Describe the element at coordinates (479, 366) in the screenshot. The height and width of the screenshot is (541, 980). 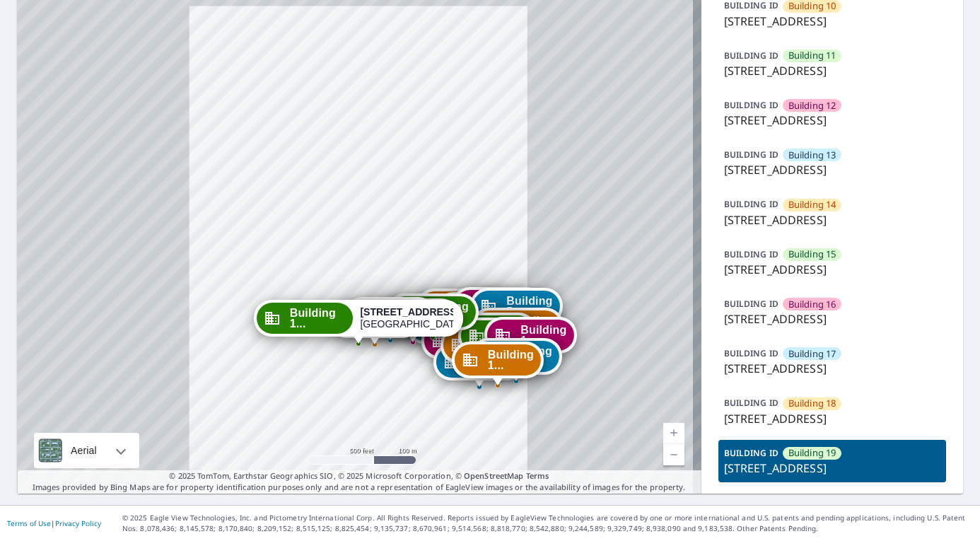
I see `div: Dropped pin, building Building 9, Commercial property, 1801 Yuma Lane North Plymouth, MN 55447` at that location.